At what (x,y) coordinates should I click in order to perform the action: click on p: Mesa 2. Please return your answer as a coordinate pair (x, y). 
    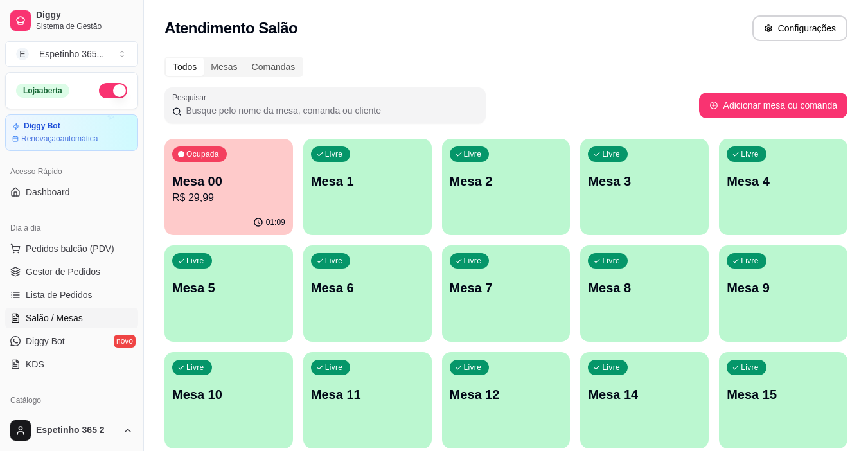
    Looking at the image, I should click on (506, 181).